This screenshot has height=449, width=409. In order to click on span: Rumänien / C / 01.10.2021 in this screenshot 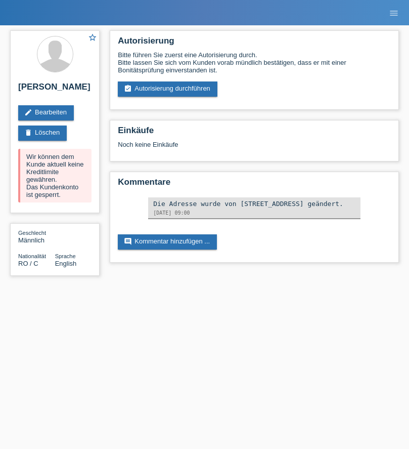, I will do `click(28, 263)`.